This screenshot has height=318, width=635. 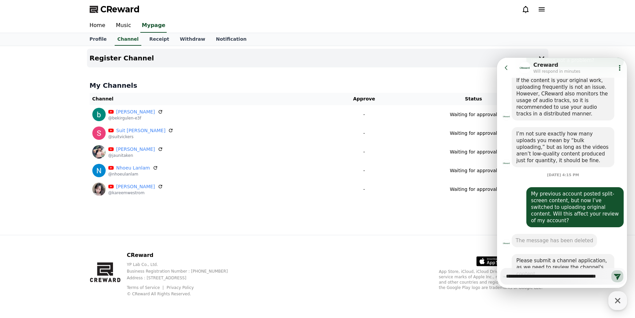 What do you see at coordinates (57, 183) in the screenshot?
I see `span: The message has been deleted` at bounding box center [57, 183].